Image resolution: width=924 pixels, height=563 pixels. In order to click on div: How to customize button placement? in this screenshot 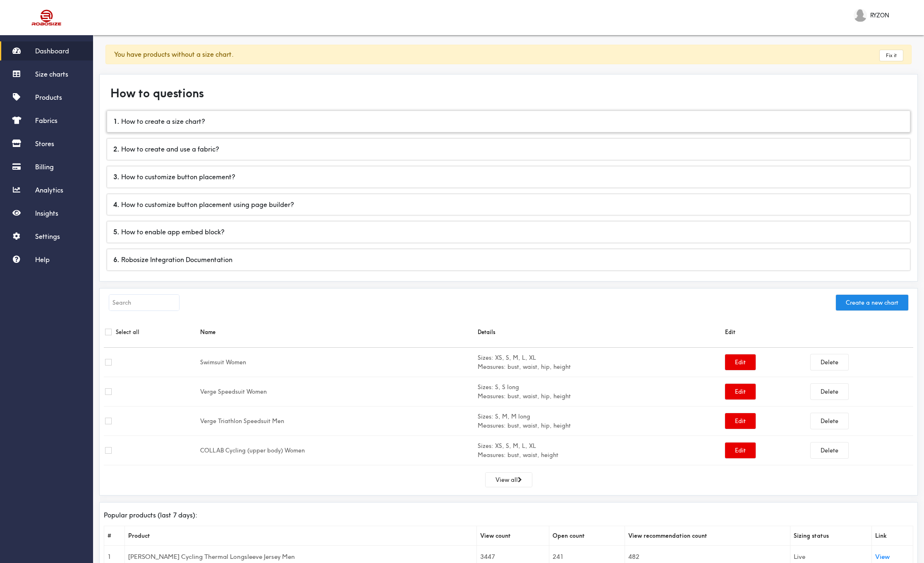, I will do `click(508, 177)`.